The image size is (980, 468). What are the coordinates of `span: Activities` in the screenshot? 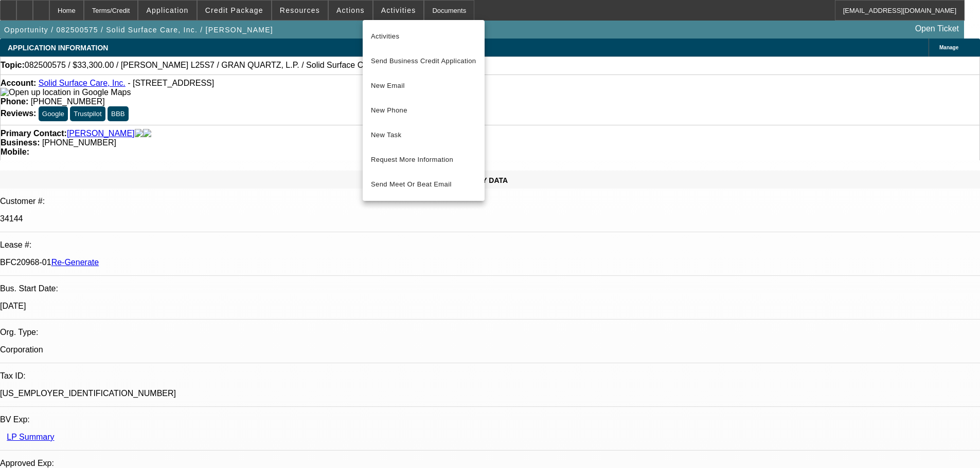 It's located at (423, 37).